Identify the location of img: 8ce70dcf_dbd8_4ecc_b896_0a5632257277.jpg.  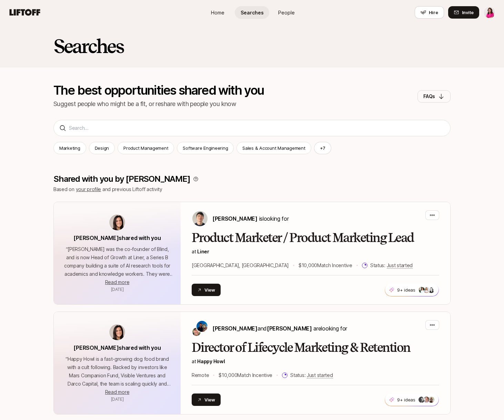
(431, 290).